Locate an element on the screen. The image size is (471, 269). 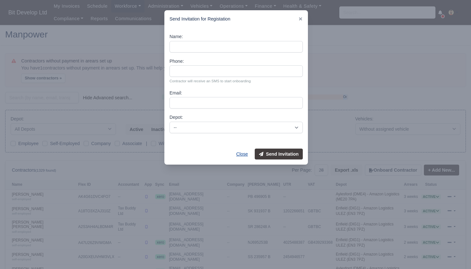
label: Depot: is located at coordinates (176, 117).